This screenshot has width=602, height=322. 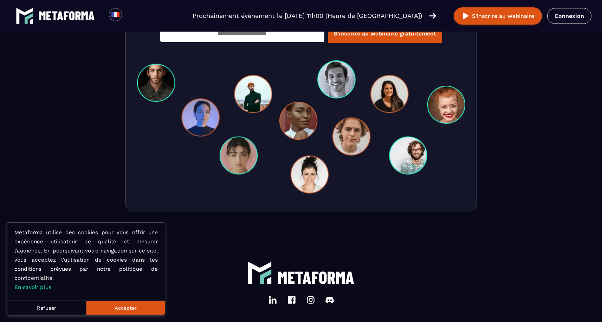 What do you see at coordinates (385, 33) in the screenshot?
I see `button: S’inscrire au webinaire gratuitement` at bounding box center [385, 33].